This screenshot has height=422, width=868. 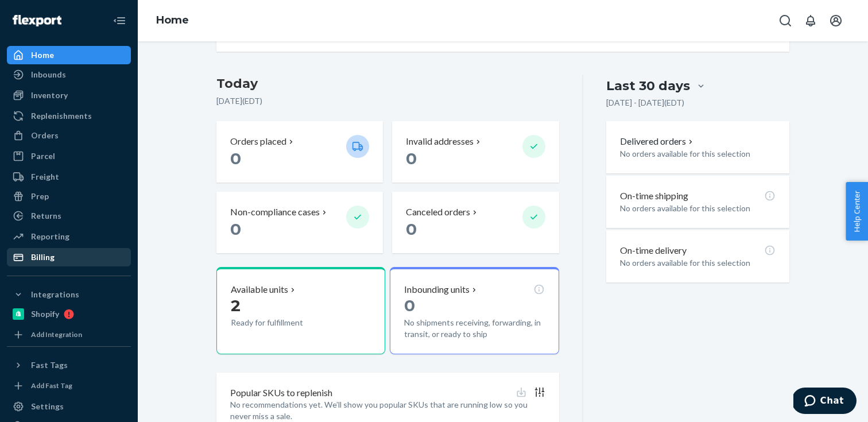 What do you see at coordinates (299, 152) in the screenshot?
I see `button: Orders placed 0` at bounding box center [299, 152].